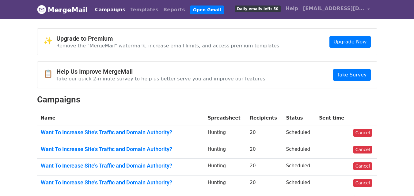  I want to click on img: MergeMail logo, so click(42, 9).